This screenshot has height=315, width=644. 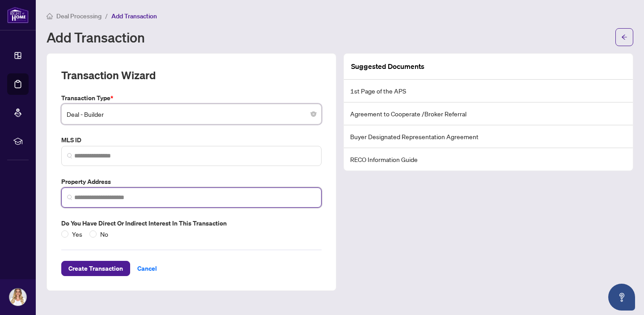 What do you see at coordinates (95, 37) in the screenshot?
I see `h1: Add Transaction` at bounding box center [95, 37].